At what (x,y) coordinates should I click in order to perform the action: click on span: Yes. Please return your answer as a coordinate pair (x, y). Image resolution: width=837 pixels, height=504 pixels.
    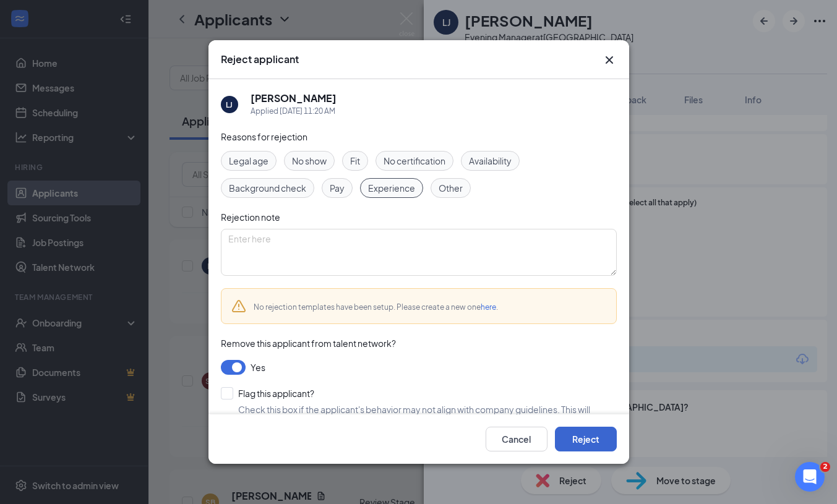
    Looking at the image, I should click on (258, 367).